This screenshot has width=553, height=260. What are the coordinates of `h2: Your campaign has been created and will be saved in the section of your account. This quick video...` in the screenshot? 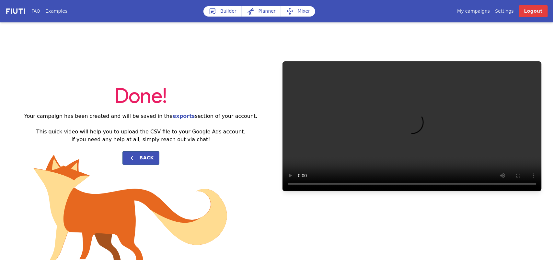 It's located at (141, 128).